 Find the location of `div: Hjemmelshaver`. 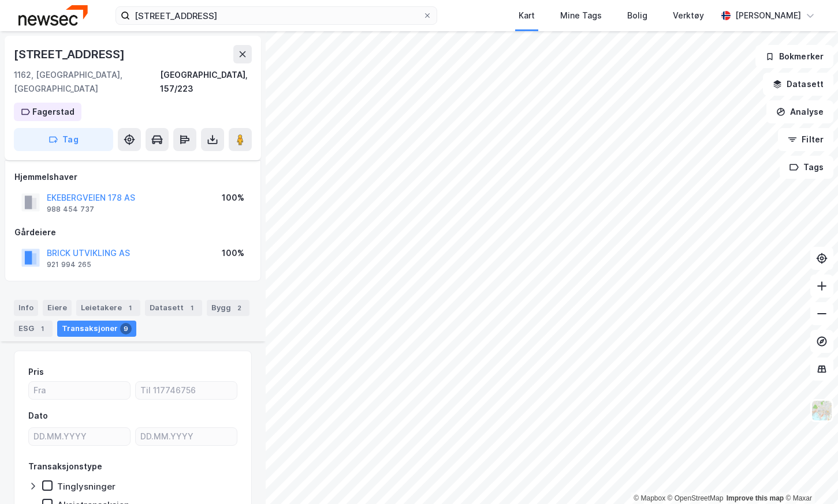

div: Hjemmelshaver is located at coordinates (133, 177).